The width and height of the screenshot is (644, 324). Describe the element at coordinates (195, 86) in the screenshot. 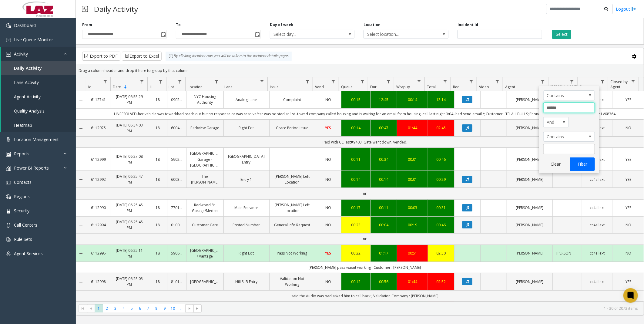

I see `span: Location` at that location.